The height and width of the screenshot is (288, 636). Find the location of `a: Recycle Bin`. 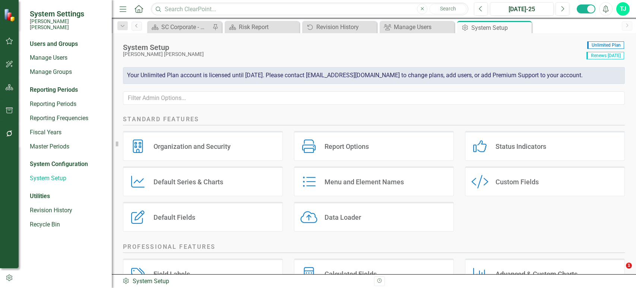

a: Recycle Bin is located at coordinates (67, 224).